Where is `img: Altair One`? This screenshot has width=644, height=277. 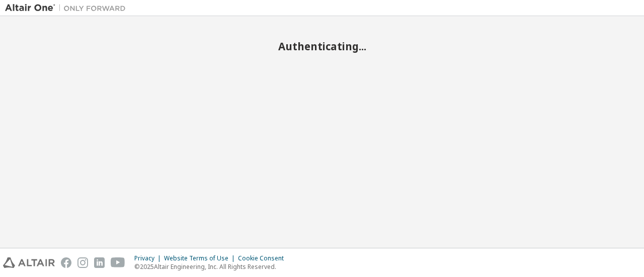 img: Altair One is located at coordinates (68, 8).